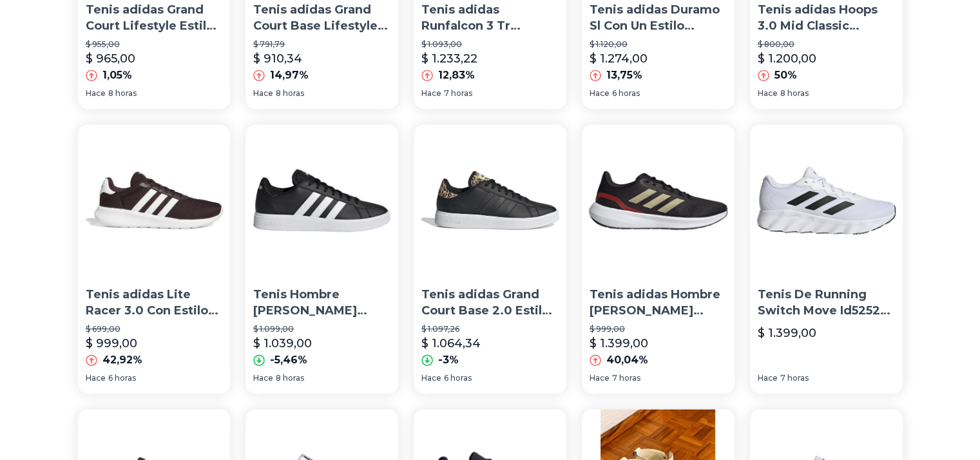 This screenshot has height=460, width=980. I want to click on p: $ 699,00, so click(154, 329).